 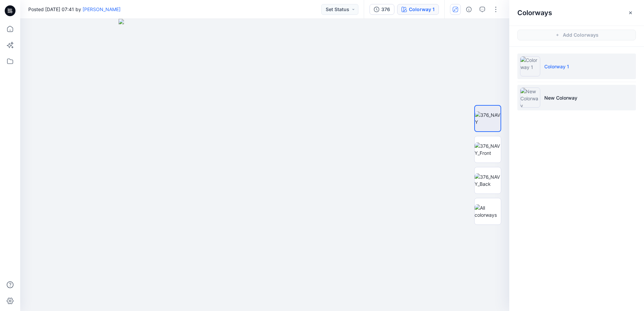 I want to click on button: Details, so click(x=468, y=9).